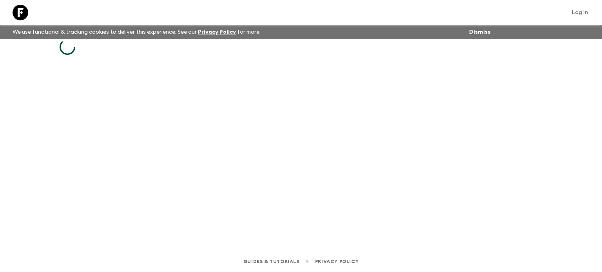 The width and height of the screenshot is (602, 272). What do you see at coordinates (136, 32) in the screenshot?
I see `p: We use functional & tracking cookies to deliver this experience. See our for more.` at bounding box center [136, 32].